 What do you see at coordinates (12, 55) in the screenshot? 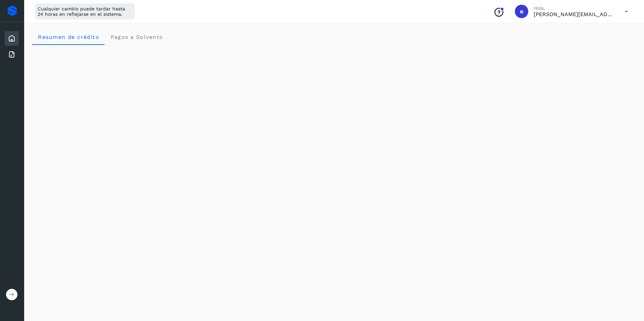
I see `div: Facturas` at bounding box center [12, 55].